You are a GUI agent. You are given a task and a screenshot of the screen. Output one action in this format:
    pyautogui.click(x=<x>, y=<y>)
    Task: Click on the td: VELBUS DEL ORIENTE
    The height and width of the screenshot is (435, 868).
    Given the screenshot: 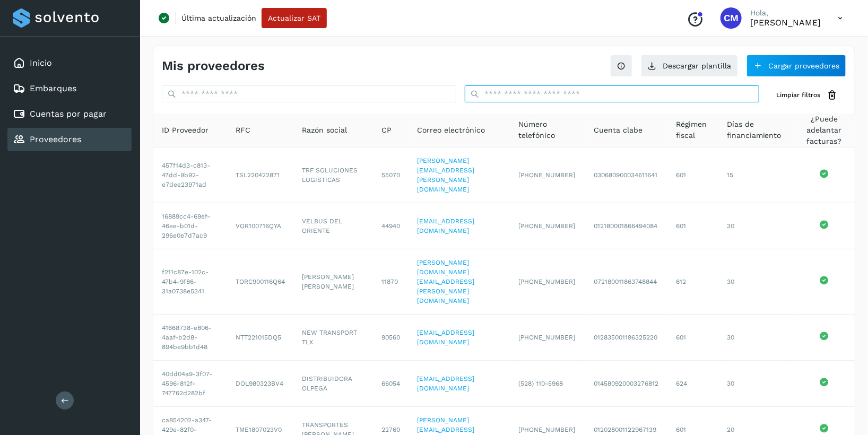 What is the action you would take?
    pyautogui.click(x=333, y=226)
    